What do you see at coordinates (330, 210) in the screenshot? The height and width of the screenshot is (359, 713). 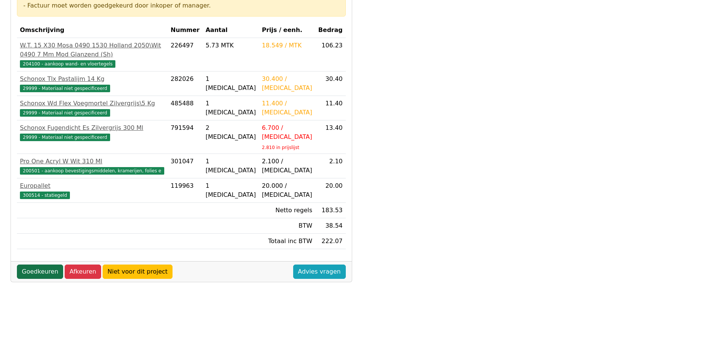 I see `td: 183.53` at bounding box center [330, 210].